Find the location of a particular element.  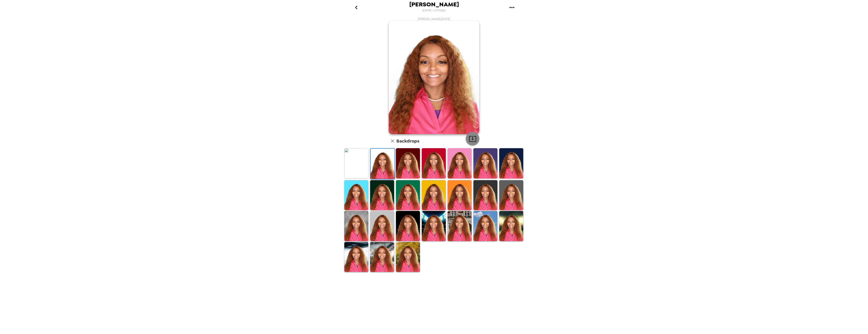

img: Original is located at coordinates (356, 163).